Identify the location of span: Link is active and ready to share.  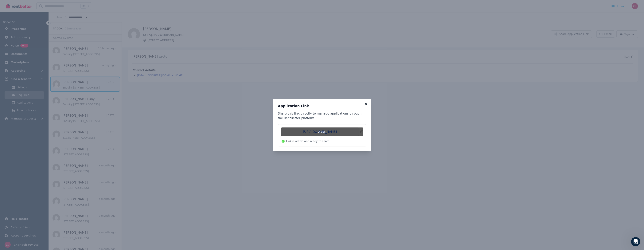
(308, 141).